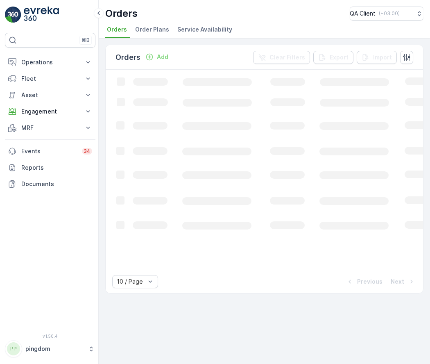 The width and height of the screenshot is (430, 364). Describe the element at coordinates (50, 62) in the screenshot. I see `button: Operations` at that location.